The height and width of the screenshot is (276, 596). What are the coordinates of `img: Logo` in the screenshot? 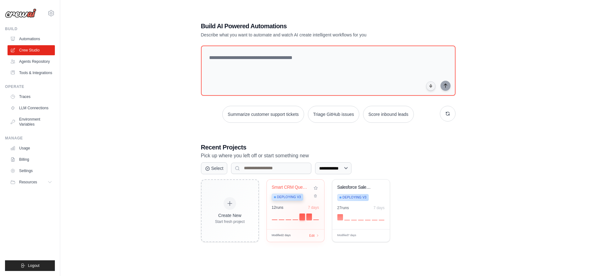 It's located at (21, 13).